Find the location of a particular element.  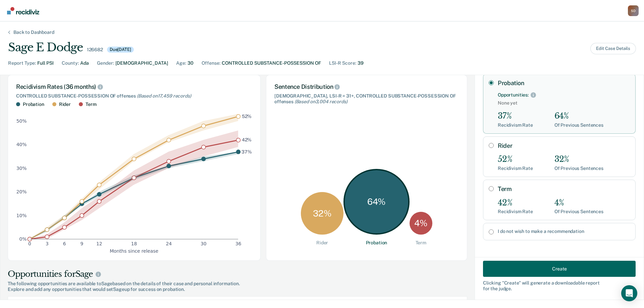

text: 10% is located at coordinates (22, 215).